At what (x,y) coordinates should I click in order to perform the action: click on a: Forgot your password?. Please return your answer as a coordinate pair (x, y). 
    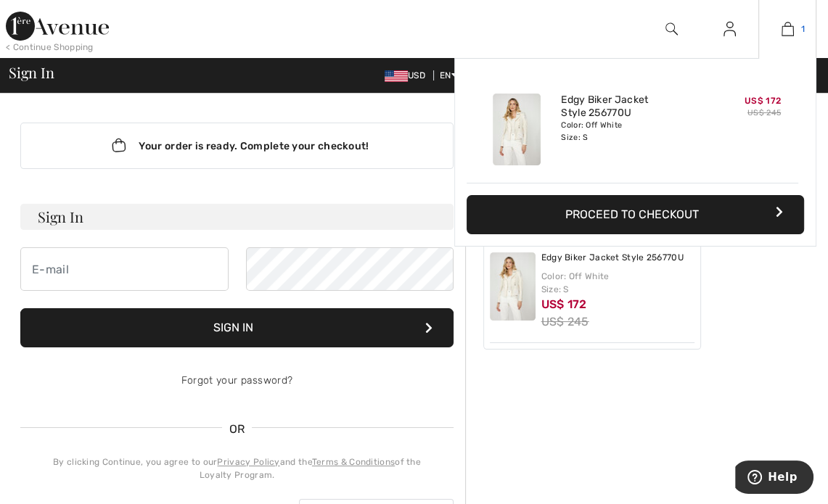
    Looking at the image, I should click on (236, 380).